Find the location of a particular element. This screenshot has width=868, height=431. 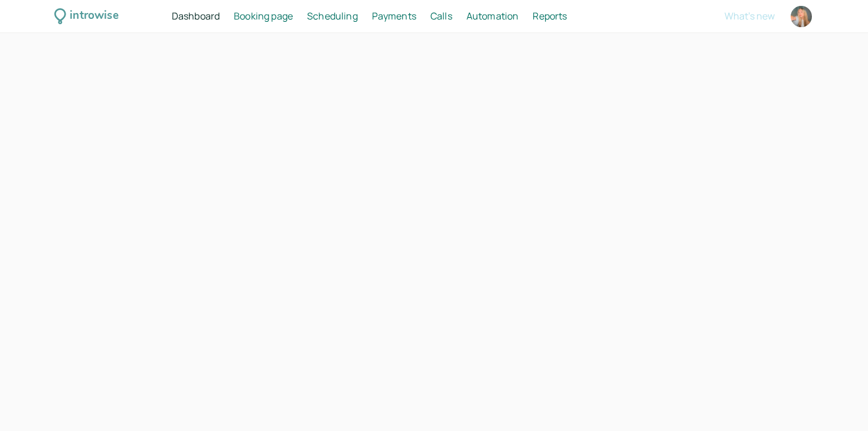

a: Account is located at coordinates (802, 17).